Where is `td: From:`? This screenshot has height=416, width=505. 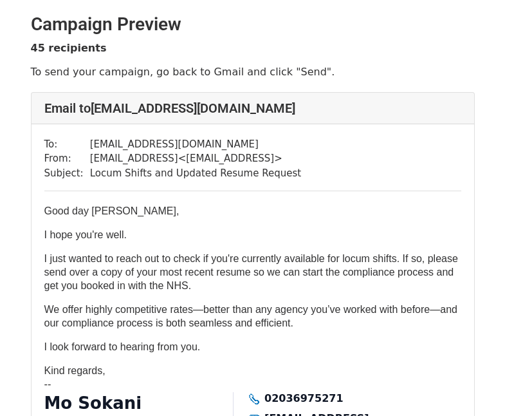
td: From: is located at coordinates (67, 158).